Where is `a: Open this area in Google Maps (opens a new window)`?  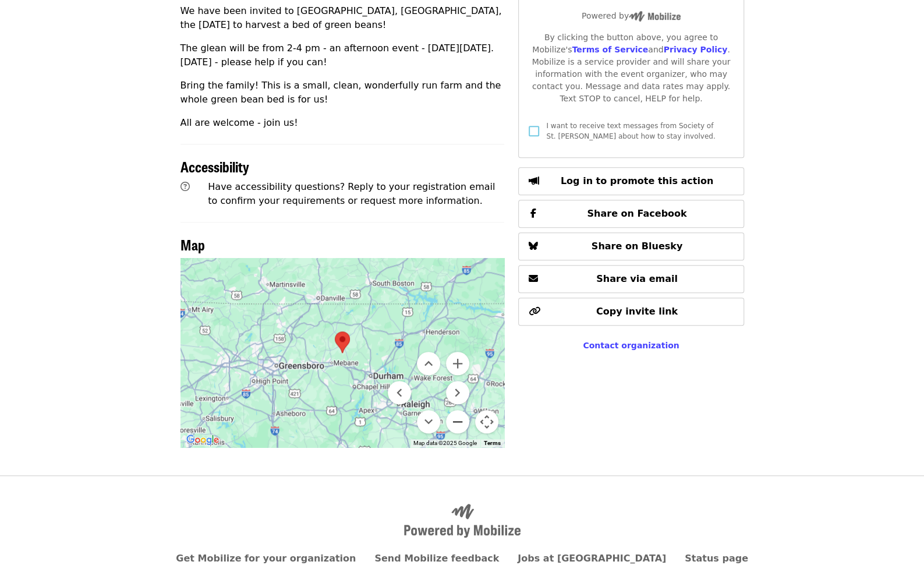
a: Open this area in Google Maps (opens a new window) is located at coordinates (203, 439).